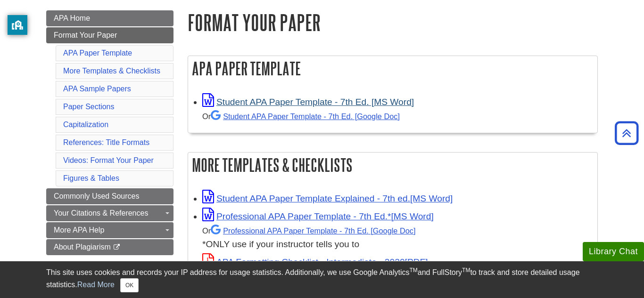  I want to click on h2: APA Paper Template, so click(393, 68).